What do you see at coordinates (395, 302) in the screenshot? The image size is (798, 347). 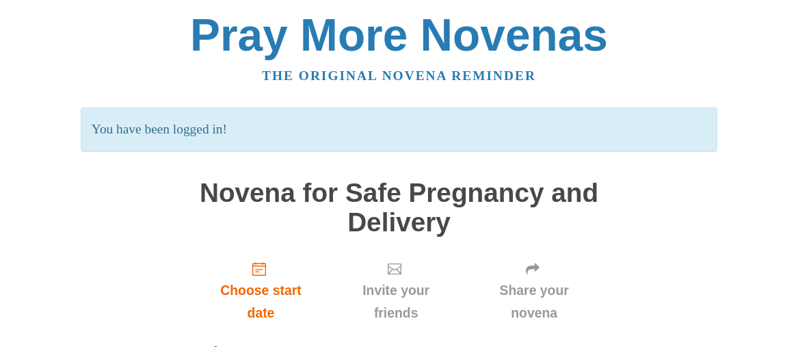 I see `span: Invite your friends` at bounding box center [395, 302].